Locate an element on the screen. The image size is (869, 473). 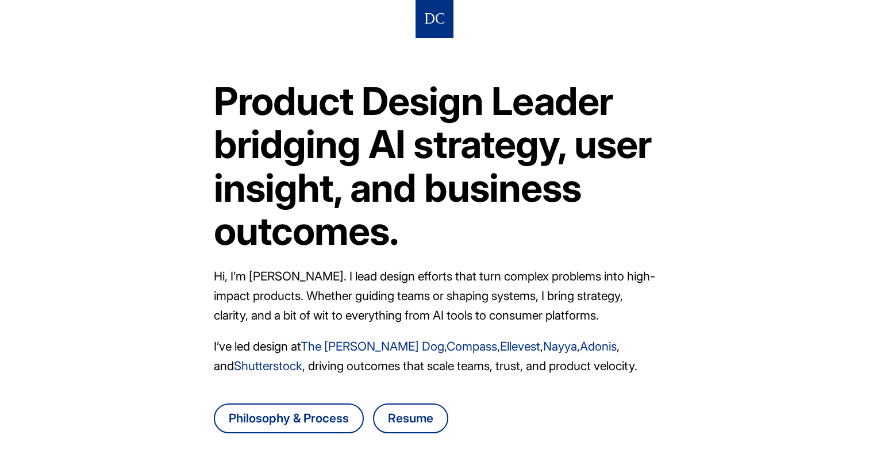
a: Go to Danny Chang's design philosophy and process page is located at coordinates (288, 418).